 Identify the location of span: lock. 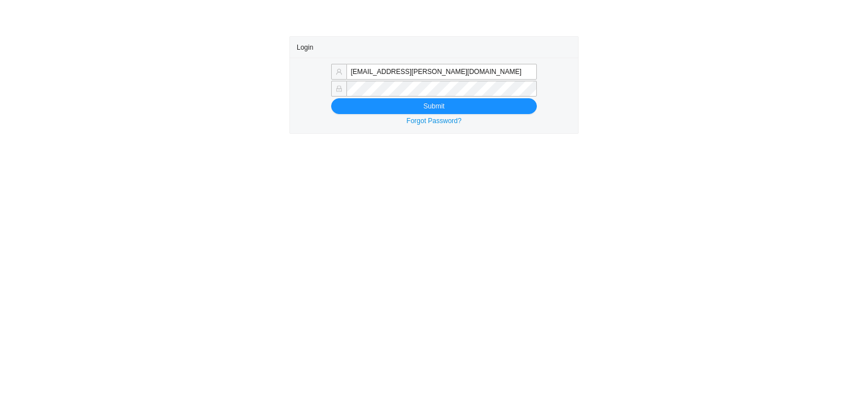
(339, 89).